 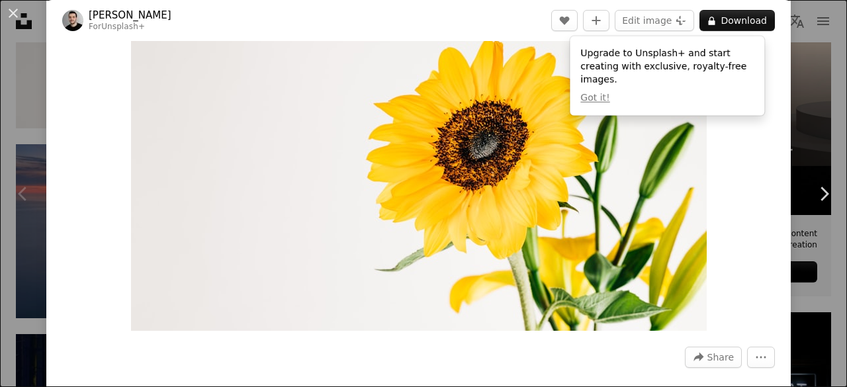 What do you see at coordinates (713, 357) in the screenshot?
I see `button: Share this image` at bounding box center [713, 357].